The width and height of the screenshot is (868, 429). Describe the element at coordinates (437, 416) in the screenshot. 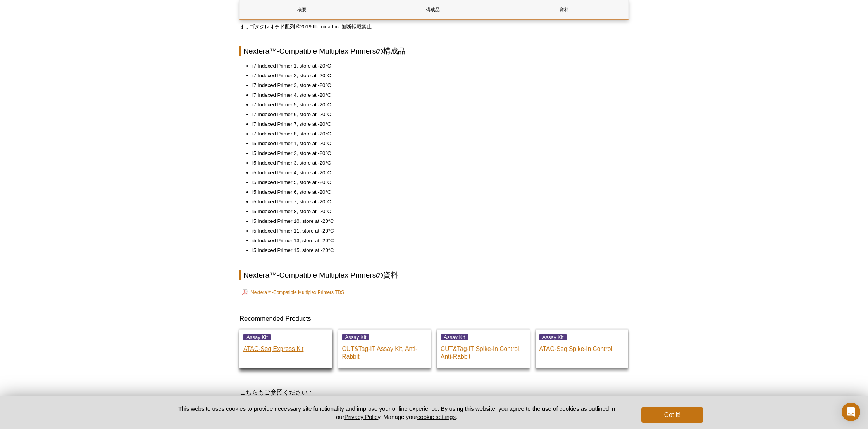

I see `button: cookie settings` at that location.